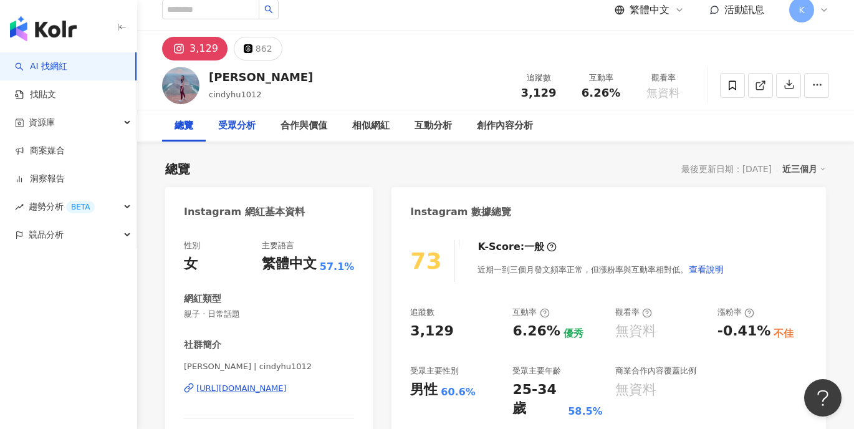 This screenshot has width=854, height=429. Describe the element at coordinates (80, 207) in the screenshot. I see `div: BETA` at that location.